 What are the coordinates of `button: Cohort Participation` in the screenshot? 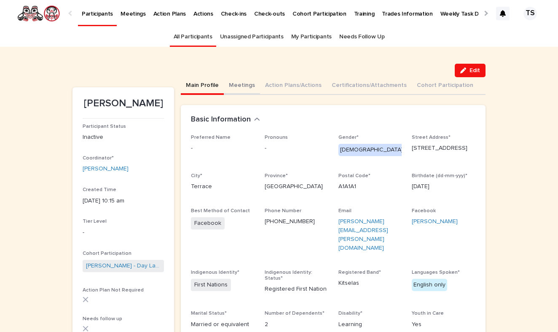 It's located at (445, 86).